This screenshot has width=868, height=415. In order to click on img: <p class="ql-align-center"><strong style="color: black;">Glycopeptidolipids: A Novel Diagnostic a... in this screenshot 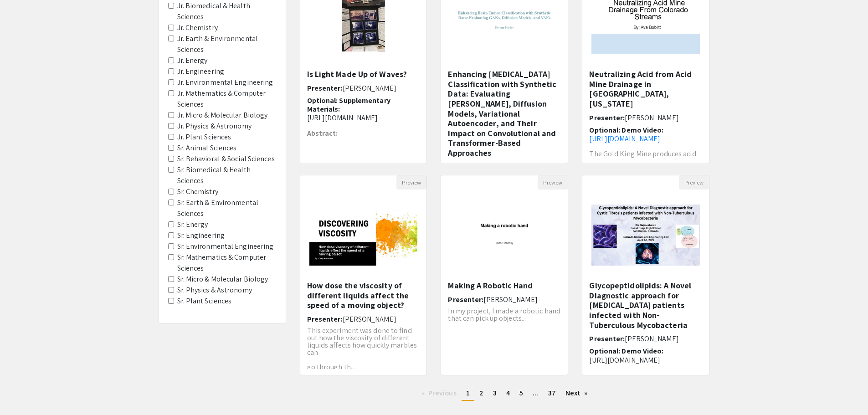, I will do `click(645, 235)`.